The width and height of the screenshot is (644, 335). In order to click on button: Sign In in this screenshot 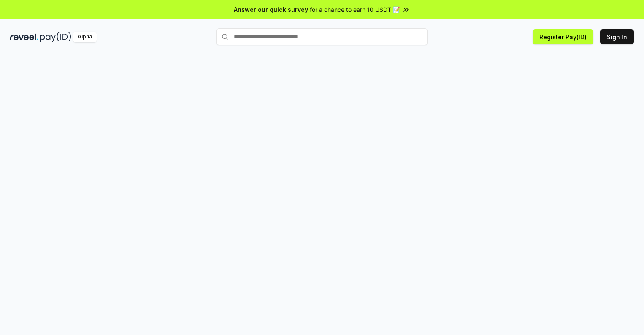, I will do `click(617, 37)`.